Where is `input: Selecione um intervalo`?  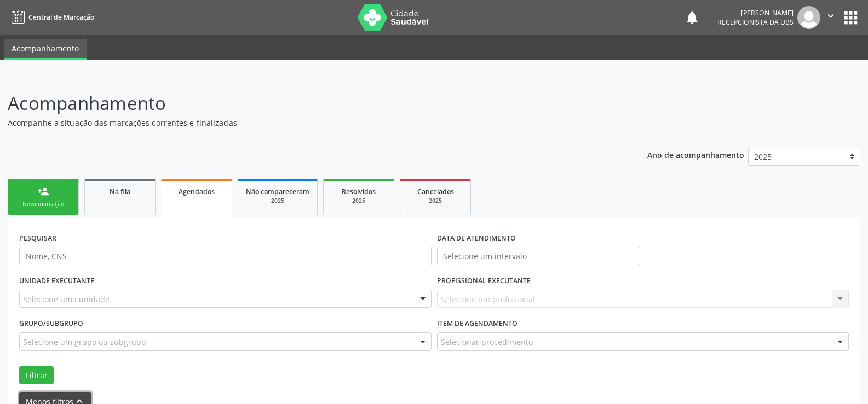
input: Selecione um intervalo is located at coordinates (538, 256).